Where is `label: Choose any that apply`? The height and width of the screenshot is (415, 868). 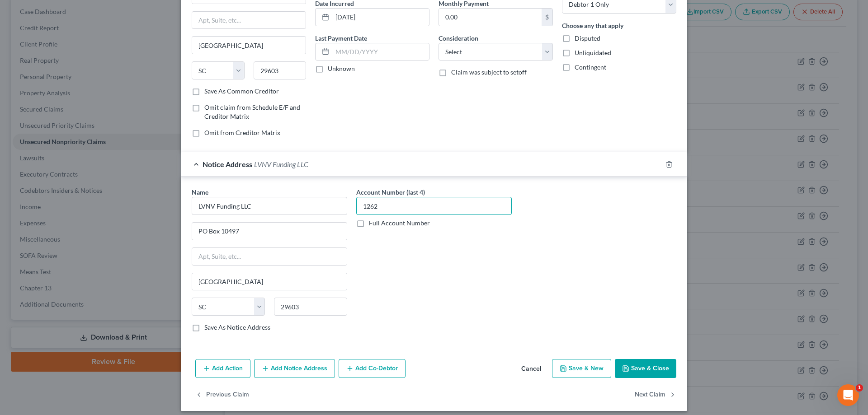 label: Choose any that apply is located at coordinates (593, 25).